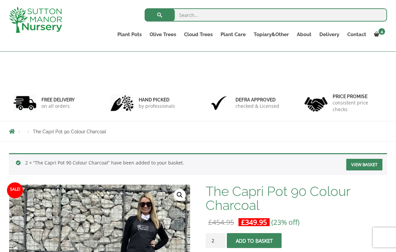 The width and height of the screenshot is (396, 252). What do you see at coordinates (69, 132) in the screenshot?
I see `span: The Capri Pot 90 Colour Charcoal` at bounding box center [69, 132].